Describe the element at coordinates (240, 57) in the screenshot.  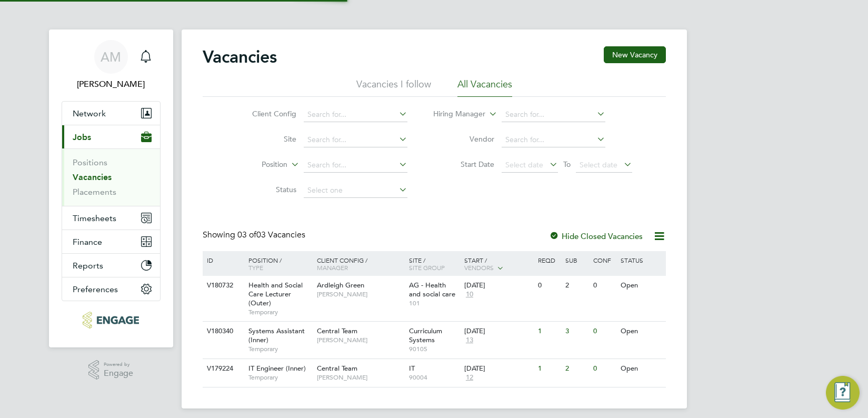
I see `h2: Vacancies` at that location.